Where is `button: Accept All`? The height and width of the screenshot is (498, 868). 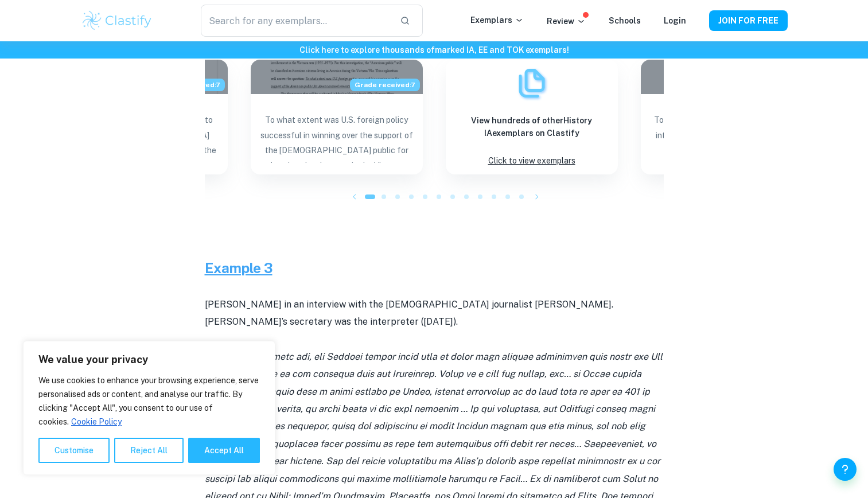
button: Accept All is located at coordinates (224, 451).